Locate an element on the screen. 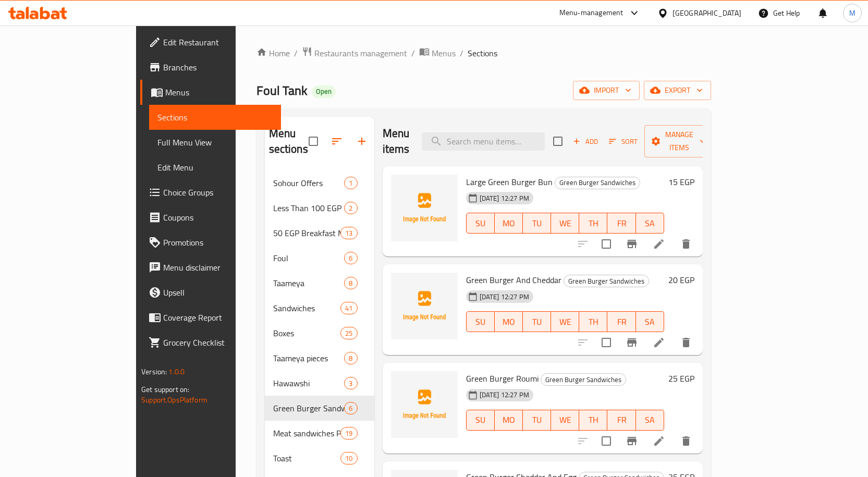 The height and width of the screenshot is (477, 868). span: SA is located at coordinates (650, 223).